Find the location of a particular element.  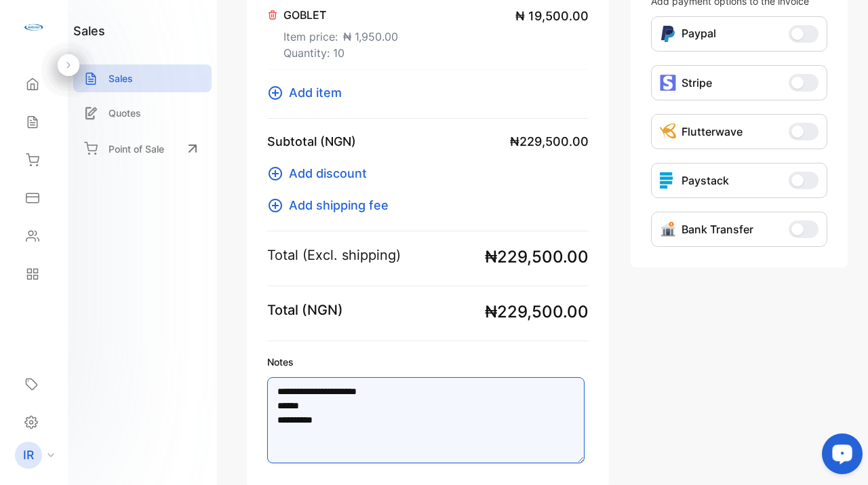

p: Quotes is located at coordinates (124, 113).